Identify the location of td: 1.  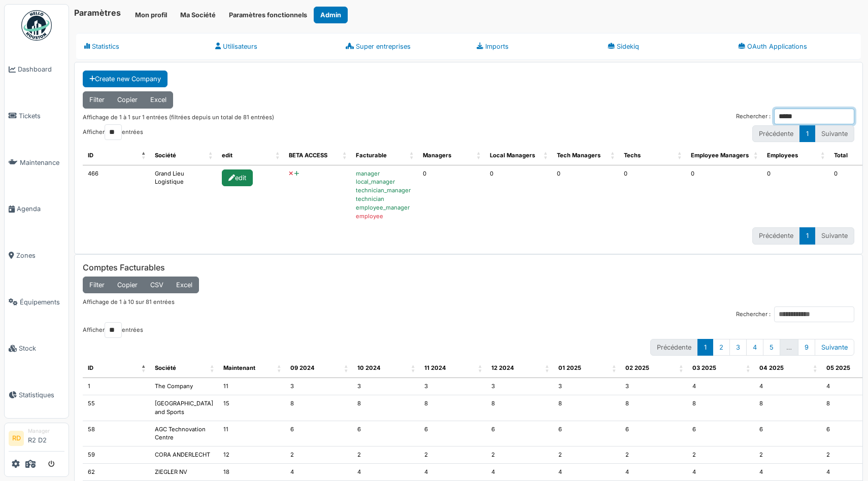
(117, 387).